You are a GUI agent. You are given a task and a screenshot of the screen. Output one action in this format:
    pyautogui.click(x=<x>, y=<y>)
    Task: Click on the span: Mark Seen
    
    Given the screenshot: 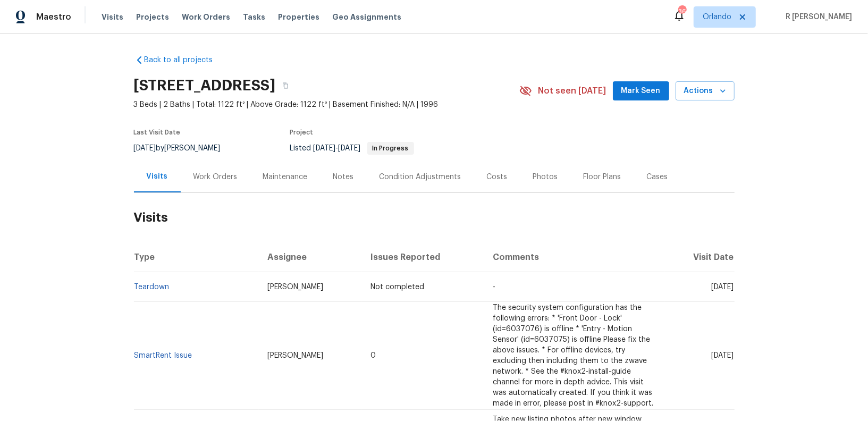 What is the action you would take?
    pyautogui.click(x=641, y=91)
    